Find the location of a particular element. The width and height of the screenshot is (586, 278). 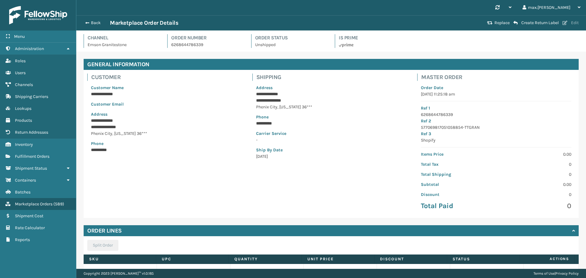

p: Items Price is located at coordinates (456, 154).